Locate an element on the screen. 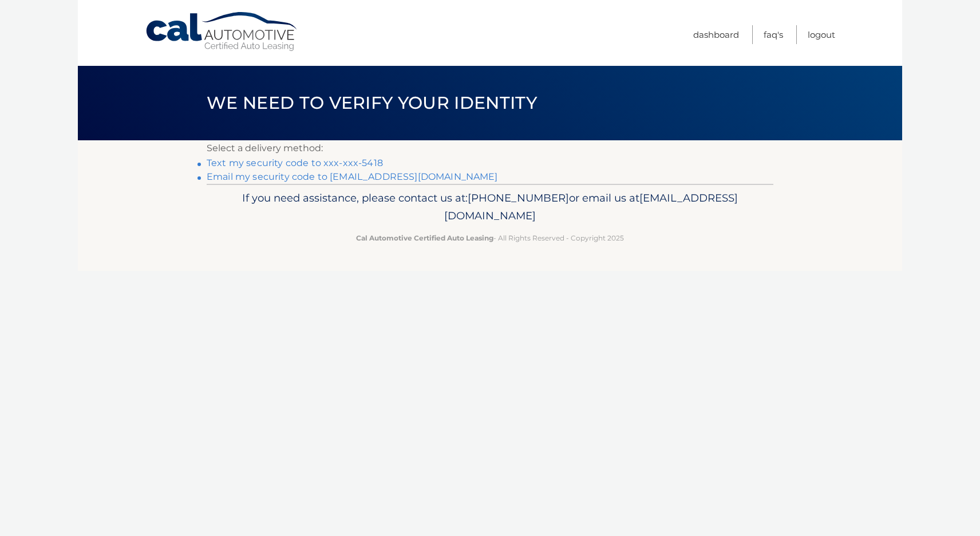 The height and width of the screenshot is (536, 980). a: Dashboard is located at coordinates (716, 34).